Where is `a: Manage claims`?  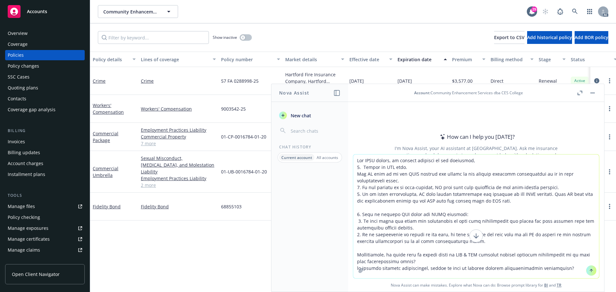 a: Manage claims is located at coordinates (45, 250).